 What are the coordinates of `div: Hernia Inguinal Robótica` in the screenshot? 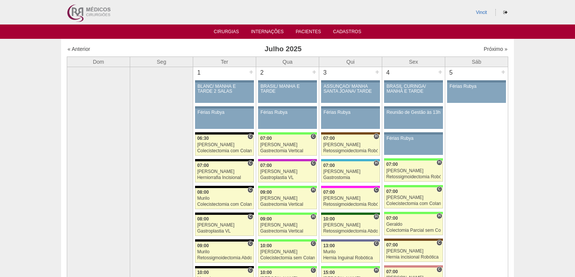 It's located at (350, 258).